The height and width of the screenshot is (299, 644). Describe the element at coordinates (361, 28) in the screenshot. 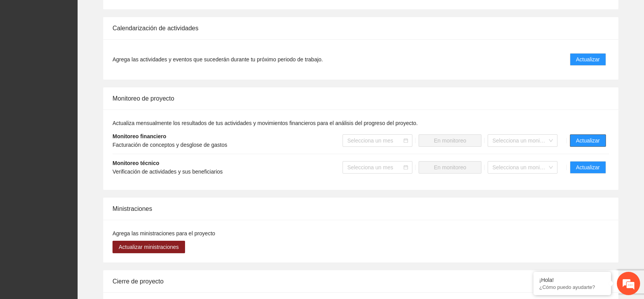

I see `div: Calendarización de actividades` at that location.